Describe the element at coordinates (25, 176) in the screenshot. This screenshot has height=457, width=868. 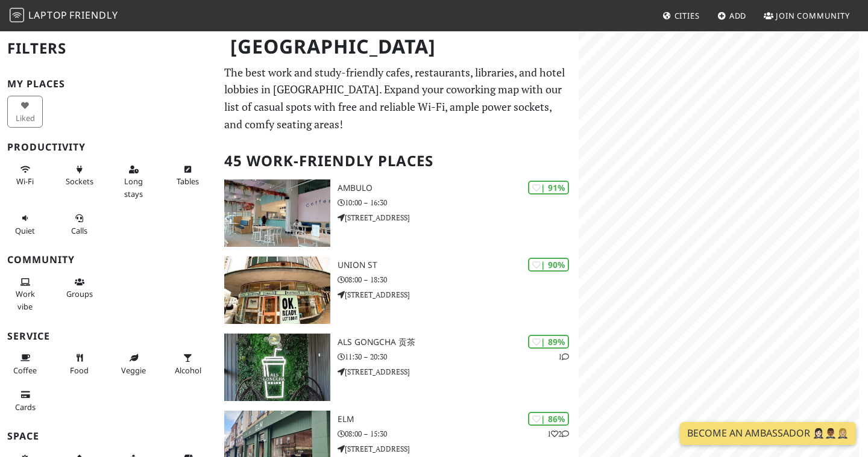
I see `button: Wi-Fi` at that location.